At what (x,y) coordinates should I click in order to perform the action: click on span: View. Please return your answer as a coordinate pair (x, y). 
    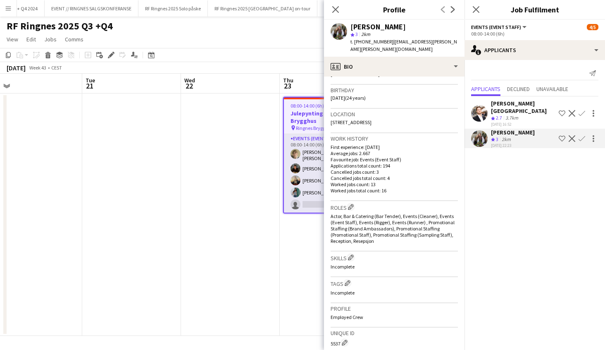
    Looking at the image, I should click on (12, 39).